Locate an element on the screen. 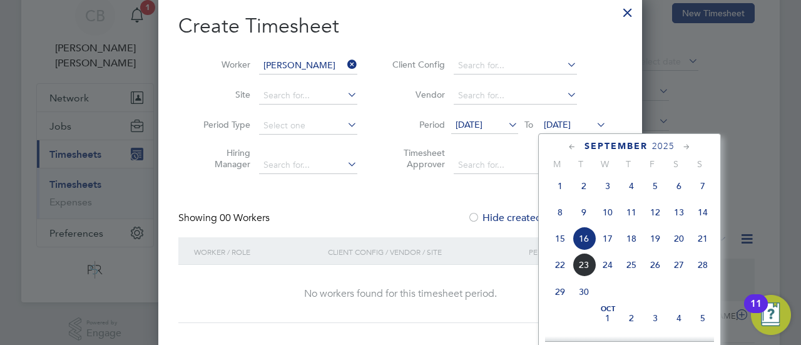 This screenshot has height=345, width=801. button: Open Resource Center, 11 new notifications is located at coordinates (771, 315).